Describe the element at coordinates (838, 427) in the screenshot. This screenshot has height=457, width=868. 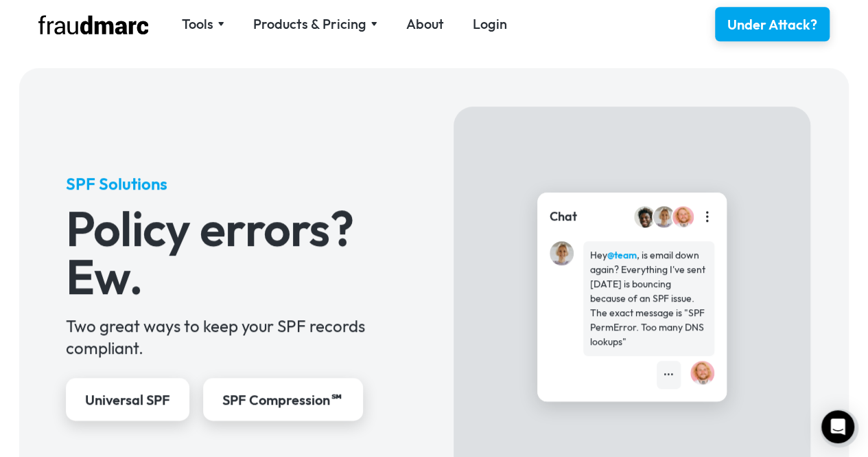
I see `div: Open Intercom Messenger` at that location.